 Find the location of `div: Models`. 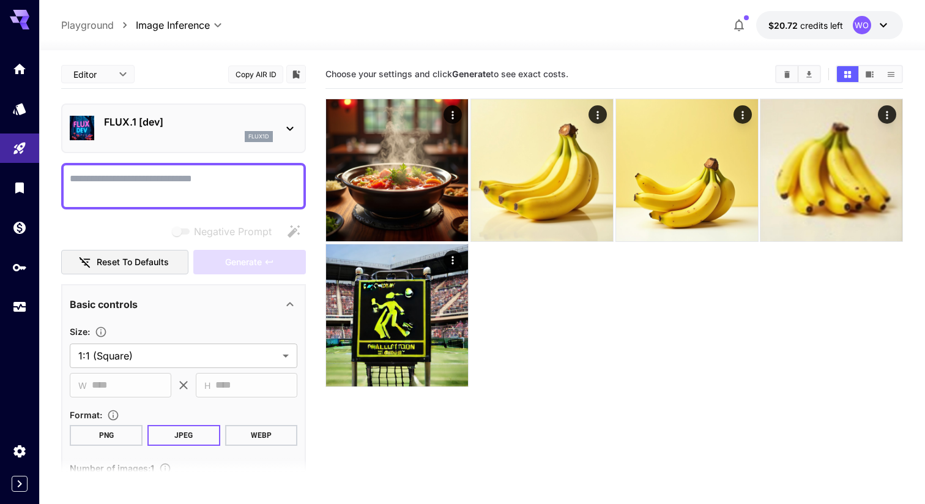

div: Models is located at coordinates (20, 108).